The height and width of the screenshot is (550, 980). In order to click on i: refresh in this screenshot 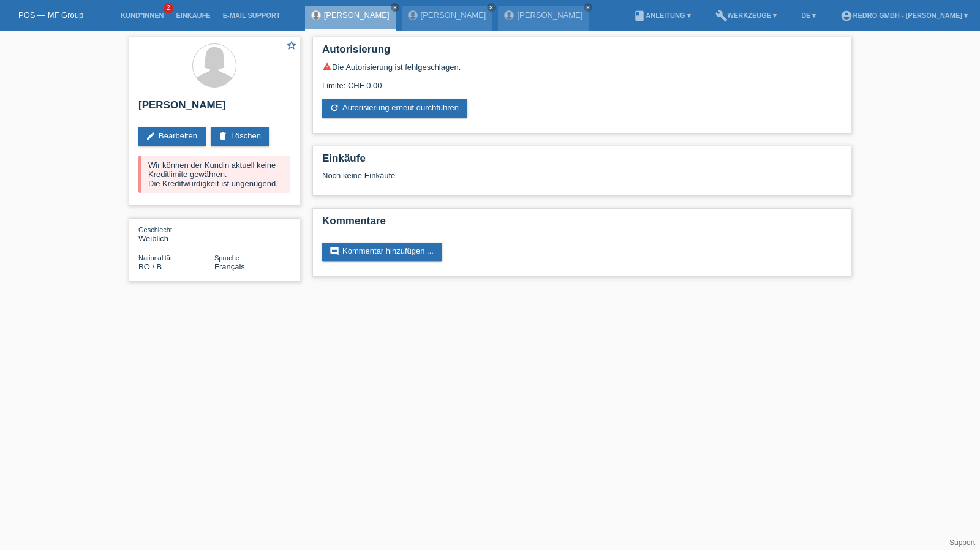, I will do `click(334, 108)`.